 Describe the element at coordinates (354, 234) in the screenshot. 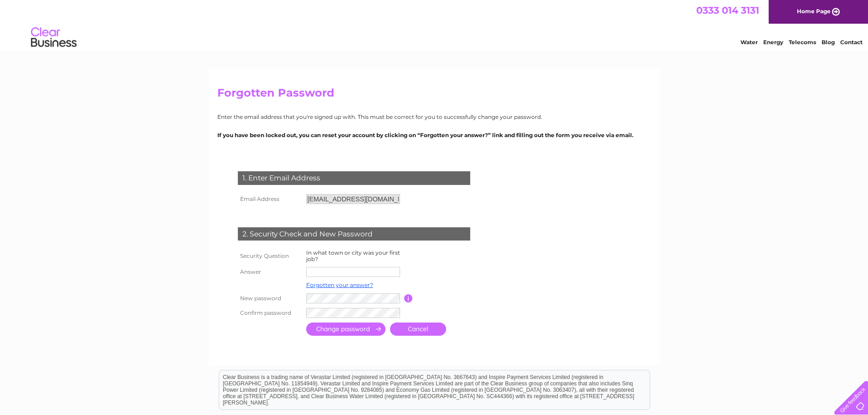

I see `div: 2. Security Check and New Password` at that location.